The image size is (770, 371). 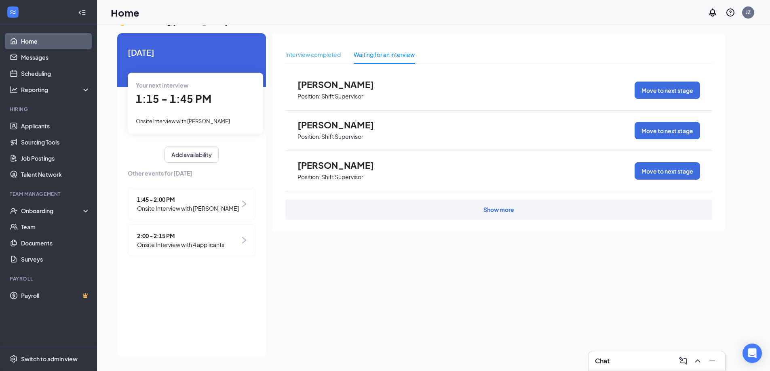 What do you see at coordinates (82, 13) in the screenshot?
I see `svg: Collapse` at bounding box center [82, 13].